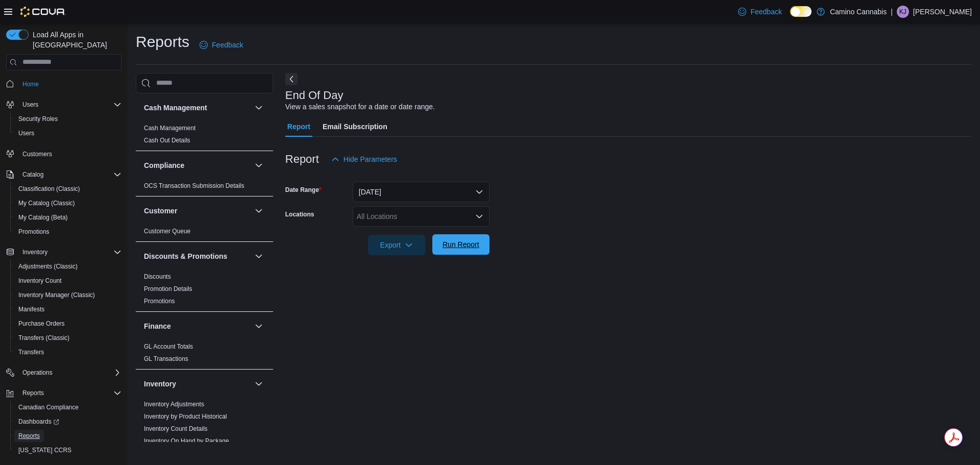 This screenshot has height=465, width=980. Describe the element at coordinates (167, 140) in the screenshot. I see `span: Cash Out Details` at that location.